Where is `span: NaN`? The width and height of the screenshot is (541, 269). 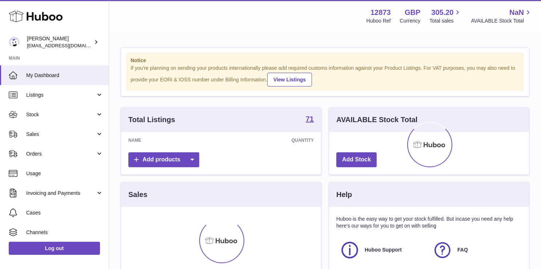 span: NaN is located at coordinates (517, 12).